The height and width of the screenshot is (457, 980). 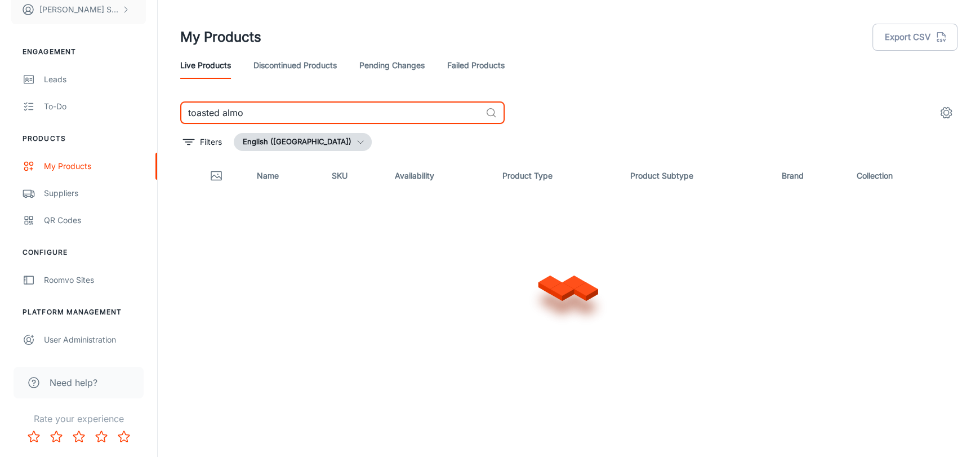 I want to click on div: My Products, so click(x=95, y=167).